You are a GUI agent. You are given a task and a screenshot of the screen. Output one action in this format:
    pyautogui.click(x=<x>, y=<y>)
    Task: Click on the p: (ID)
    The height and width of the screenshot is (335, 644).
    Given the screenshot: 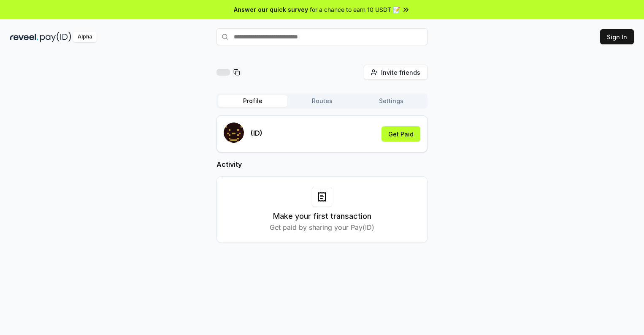 What is the action you would take?
    pyautogui.click(x=256, y=133)
    